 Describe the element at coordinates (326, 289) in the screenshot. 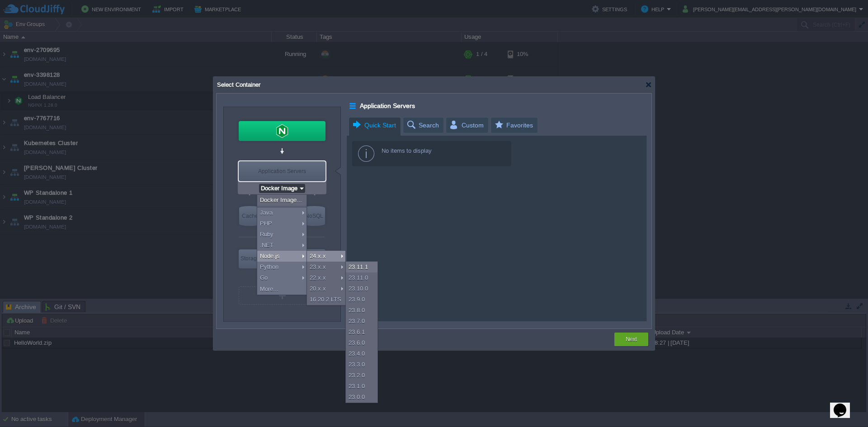

I see `div: 20.x.x` at that location.